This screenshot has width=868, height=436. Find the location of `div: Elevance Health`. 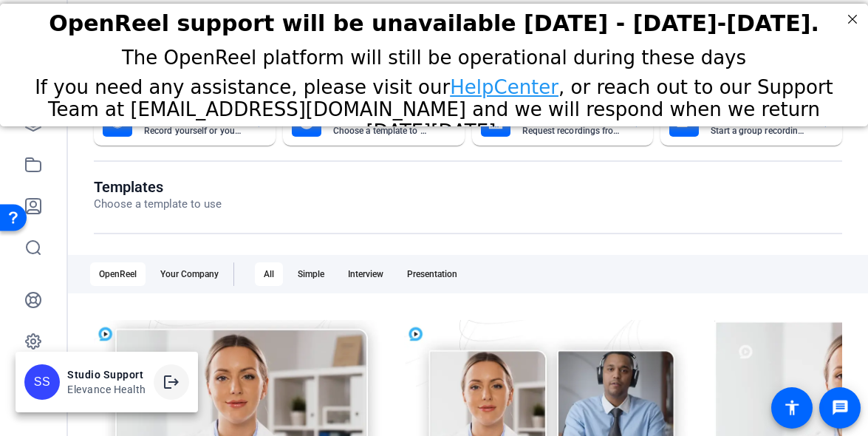

div: Elevance Health is located at coordinates (107, 389).